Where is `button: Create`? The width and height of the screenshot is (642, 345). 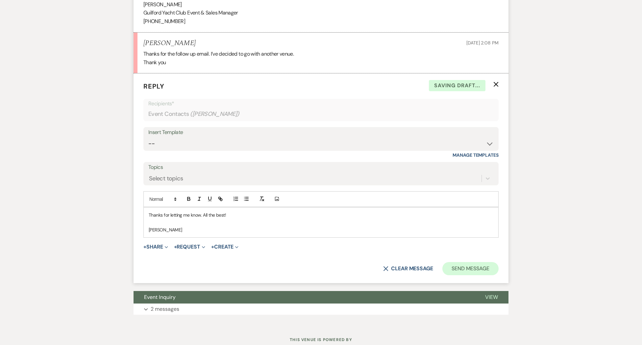
button: Create is located at coordinates (225, 247).